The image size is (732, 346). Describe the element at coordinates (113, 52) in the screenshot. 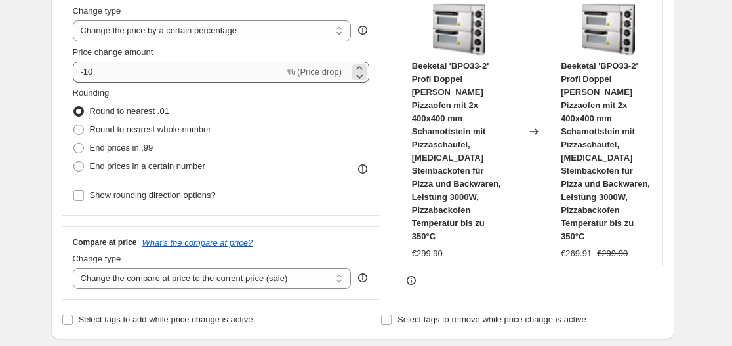

I see `span: Price change amount` at that location.